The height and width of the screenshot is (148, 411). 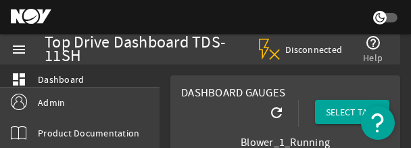 I want to click on mat-icon: menu, so click(x=19, y=49).